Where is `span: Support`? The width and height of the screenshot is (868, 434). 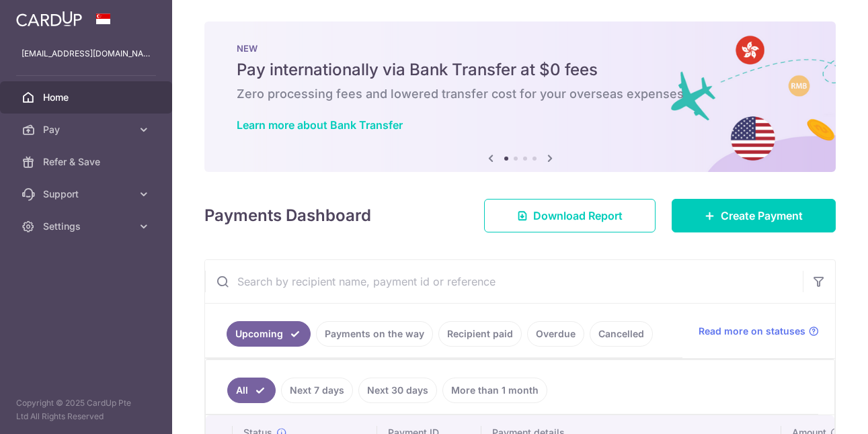
span: Support is located at coordinates (87, 194).